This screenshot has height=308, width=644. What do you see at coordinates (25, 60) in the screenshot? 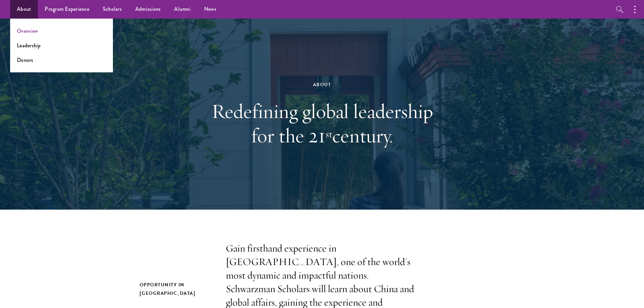
I see `a: Donors` at bounding box center [25, 60].